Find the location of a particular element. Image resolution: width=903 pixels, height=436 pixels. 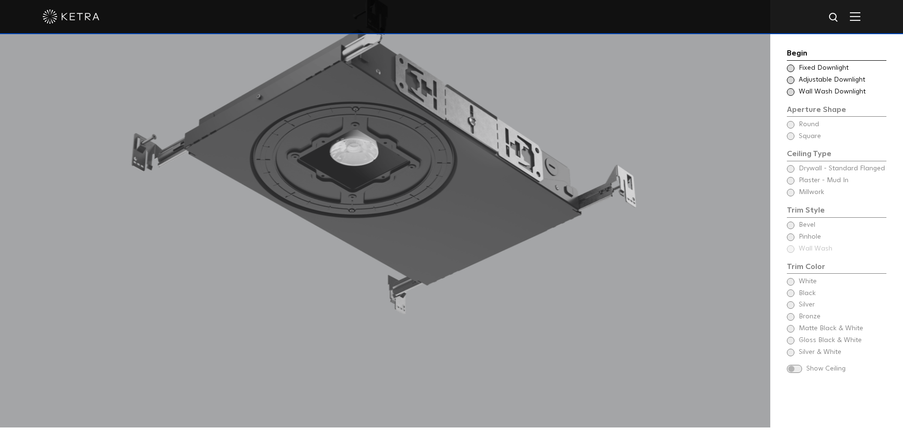

img: search icon is located at coordinates (834, 18).